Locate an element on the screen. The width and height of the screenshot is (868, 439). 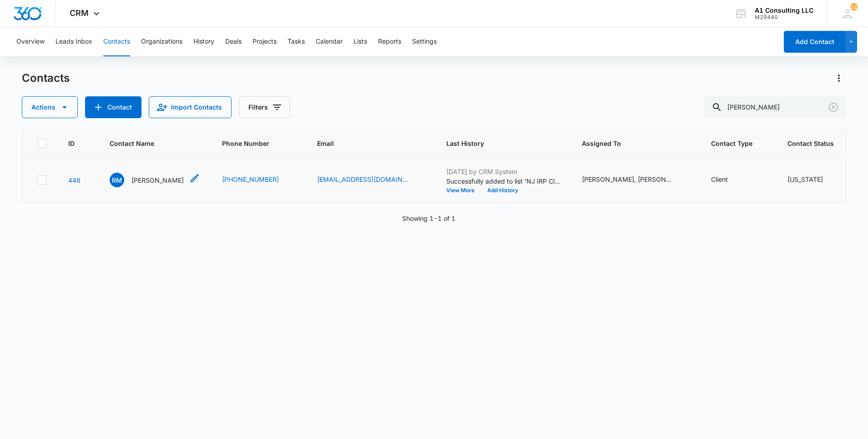
button: Contacts is located at coordinates (116, 42).